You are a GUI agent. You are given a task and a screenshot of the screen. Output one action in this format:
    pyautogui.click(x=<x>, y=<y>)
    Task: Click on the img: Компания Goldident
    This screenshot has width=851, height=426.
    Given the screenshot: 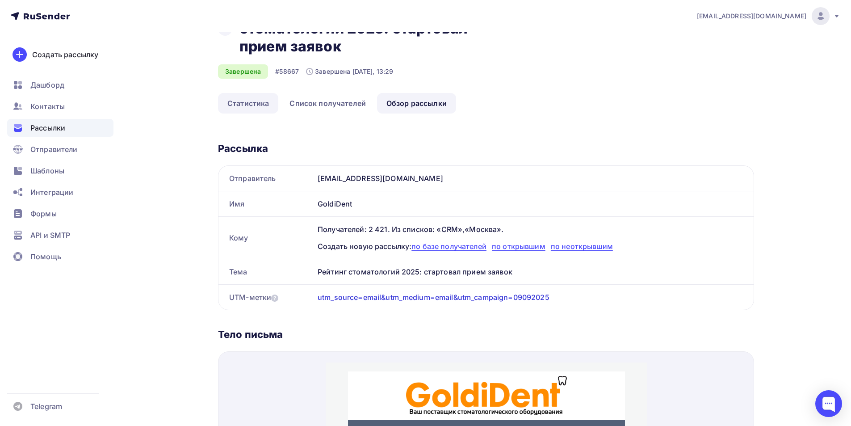 What is the action you would take?
    pyautogui.click(x=161, y=33)
    